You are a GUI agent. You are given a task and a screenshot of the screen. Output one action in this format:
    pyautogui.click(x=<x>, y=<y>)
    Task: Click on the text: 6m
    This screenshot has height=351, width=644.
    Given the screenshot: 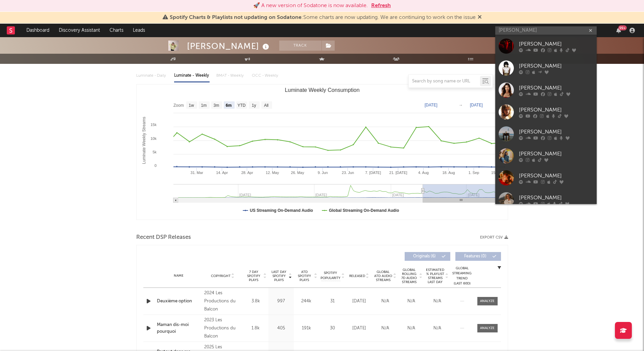 What is the action you would take?
    pyautogui.click(x=228, y=106)
    